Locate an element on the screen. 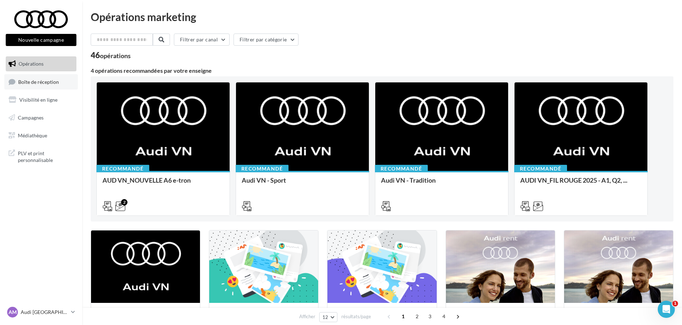  span: PLV et print personnalisable is located at coordinates (46, 156).